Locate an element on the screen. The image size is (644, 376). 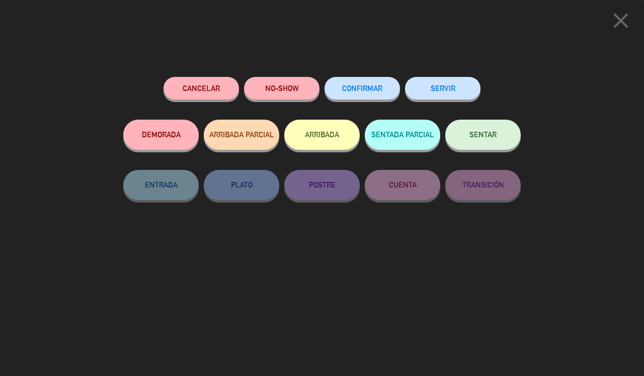
button: Cancelar is located at coordinates (201, 88).